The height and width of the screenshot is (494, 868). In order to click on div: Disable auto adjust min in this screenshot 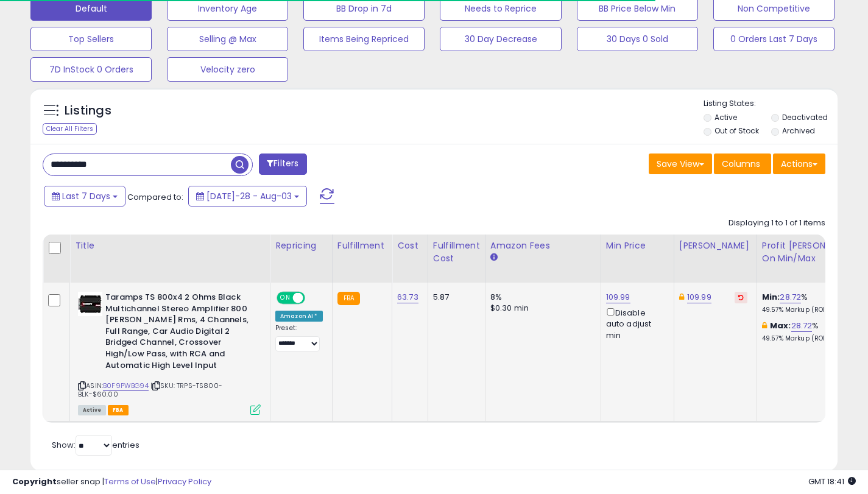, I will do `click(635, 323)`.